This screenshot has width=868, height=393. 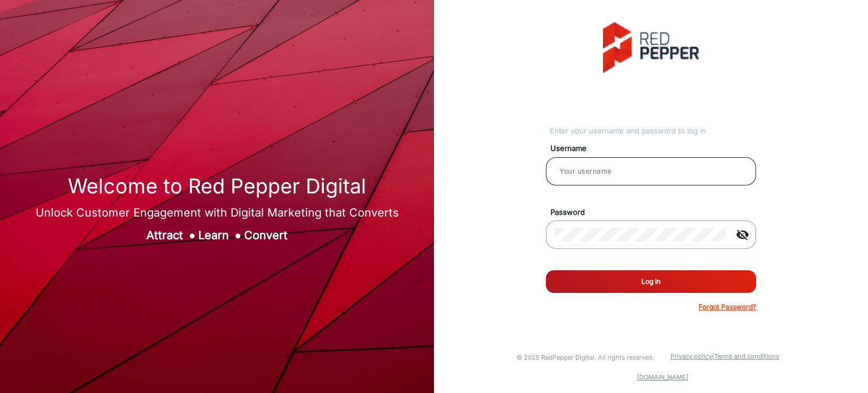 I want to click on div: Enter your username and password to log in, so click(x=653, y=131).